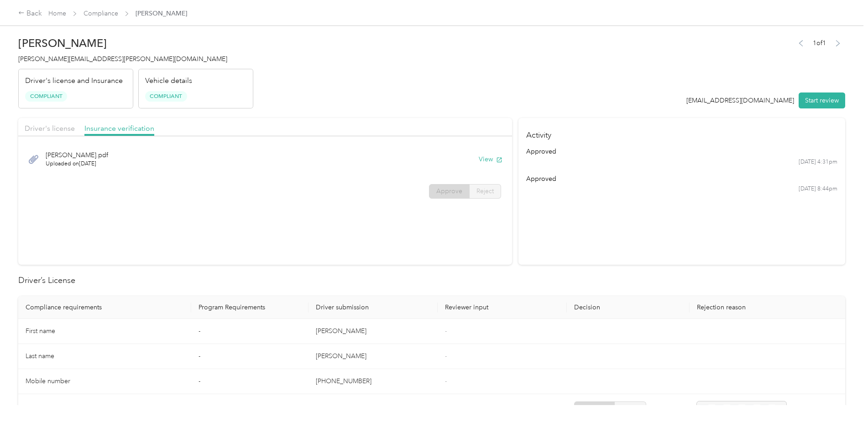 The width and height of the screenshot is (868, 421). Describe the element at coordinates (119, 128) in the screenshot. I see `span: Insurance verification` at that location.